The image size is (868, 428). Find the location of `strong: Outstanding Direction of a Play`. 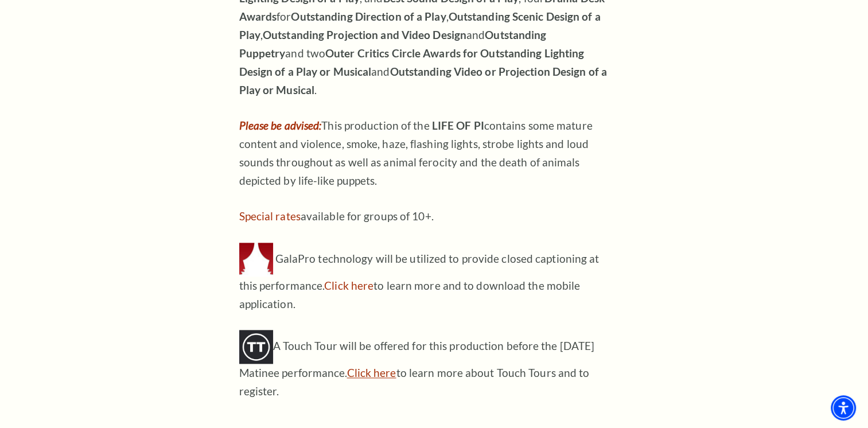

strong: Outstanding Direction of a Play is located at coordinates (368, 16).